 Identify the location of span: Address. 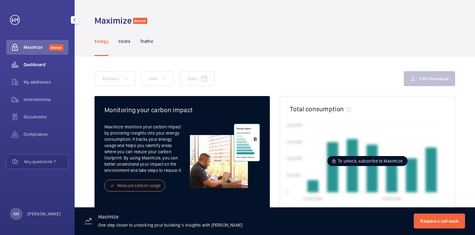
(110, 79).